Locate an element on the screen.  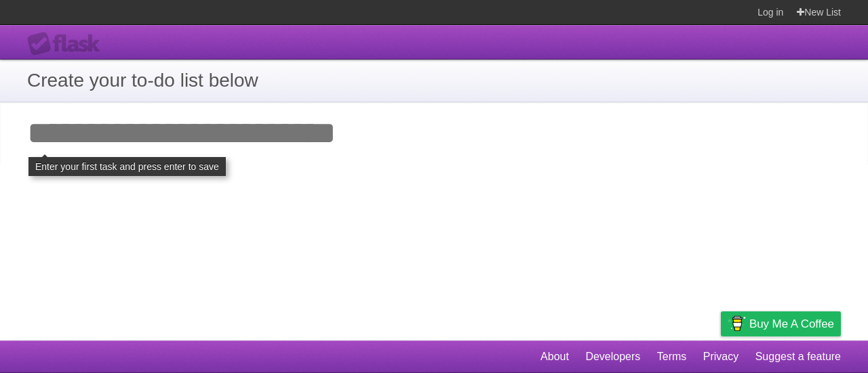
h1: Create your to-do list below is located at coordinates (434, 80).